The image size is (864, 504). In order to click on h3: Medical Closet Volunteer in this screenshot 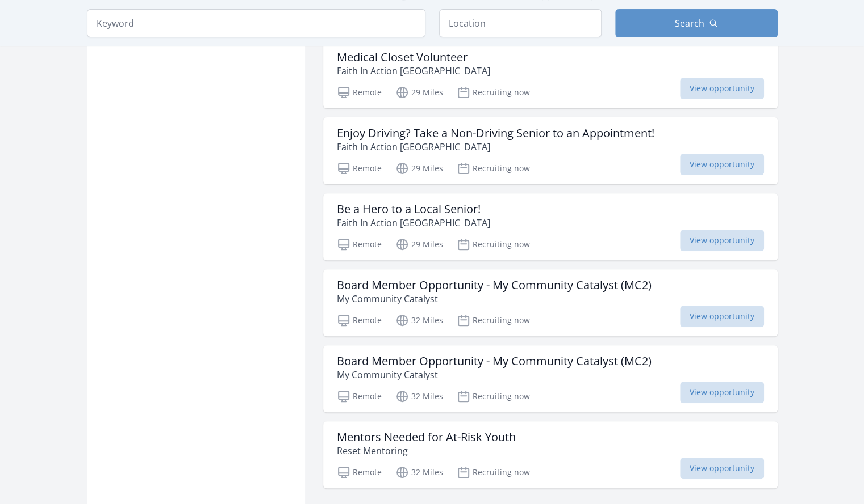, I will do `click(413, 57)`.